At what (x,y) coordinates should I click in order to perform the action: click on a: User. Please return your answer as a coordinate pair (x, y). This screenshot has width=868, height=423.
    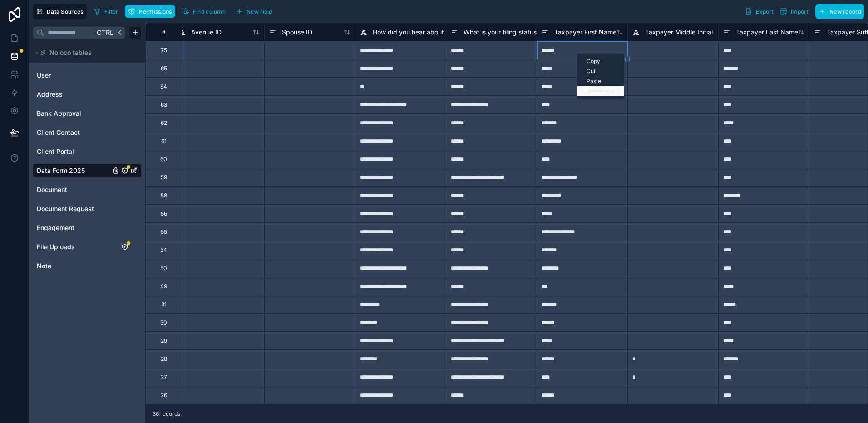
    Looking at the image, I should click on (74, 75).